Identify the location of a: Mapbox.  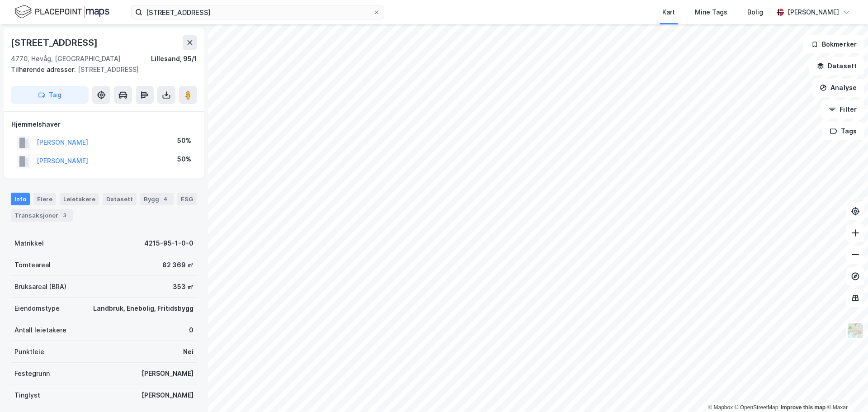
(720, 407).